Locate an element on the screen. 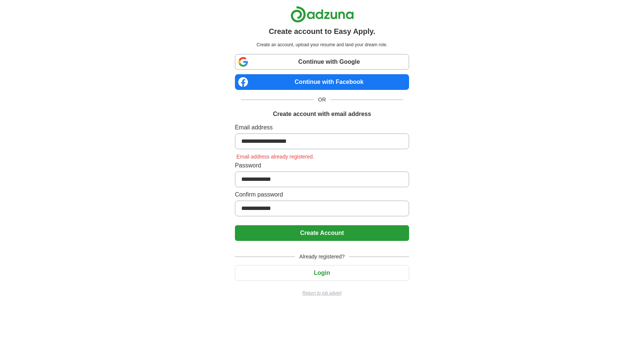 The image size is (644, 355). button: Create Account is located at coordinates (322, 233).